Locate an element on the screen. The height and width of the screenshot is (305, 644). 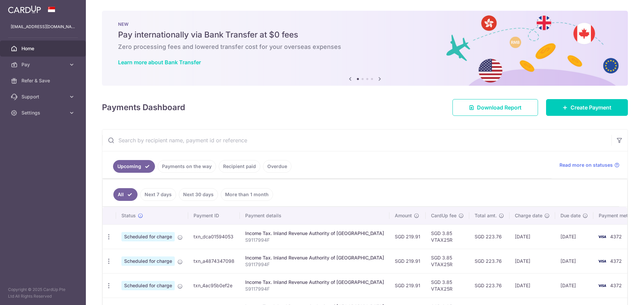
span: Status is located at coordinates (128, 216).